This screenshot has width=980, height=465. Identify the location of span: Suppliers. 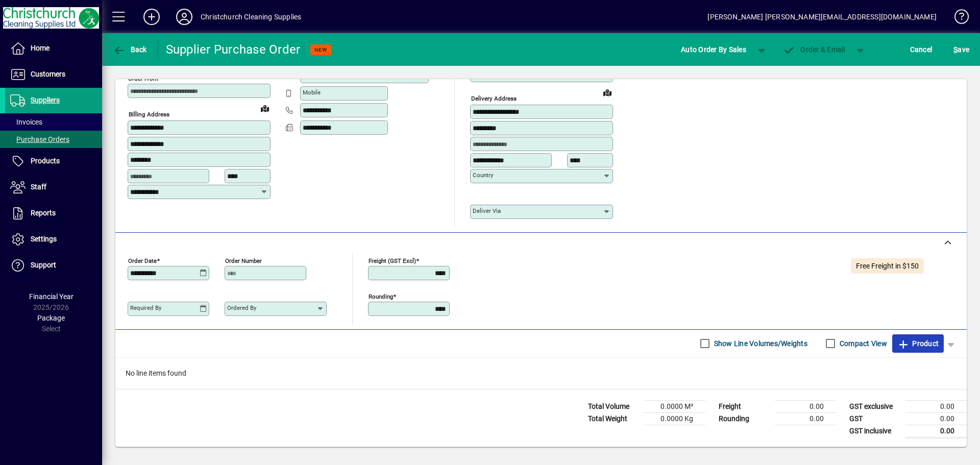
(45, 100).